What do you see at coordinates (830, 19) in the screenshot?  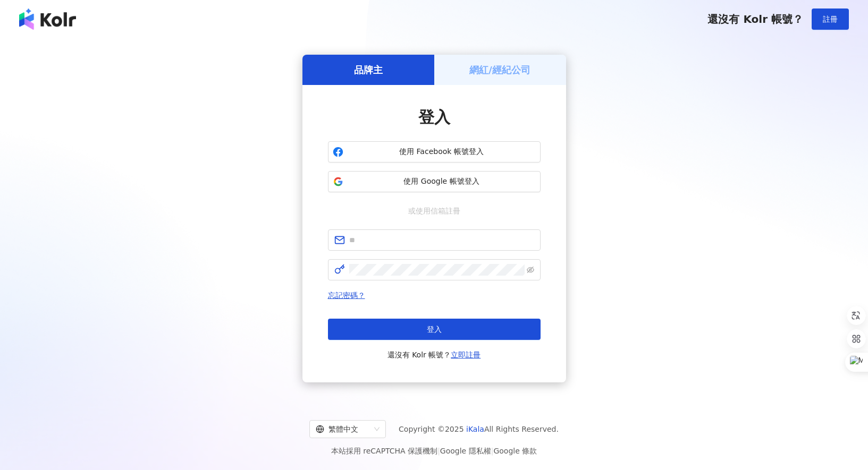 I see `span: 註冊` at bounding box center [830, 19].